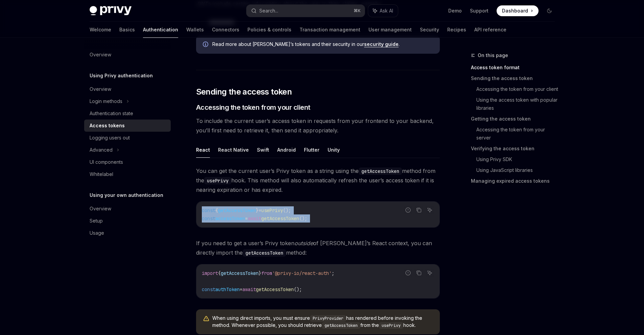 The width and height of the screenshot is (644, 335). Describe the element at coordinates (106, 163) in the screenshot. I see `div: UI components` at that location.